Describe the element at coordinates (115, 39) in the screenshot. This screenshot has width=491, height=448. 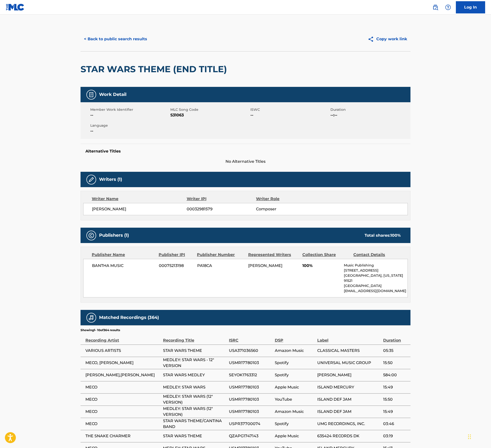
I see `button: < Back to public search results` at that location.